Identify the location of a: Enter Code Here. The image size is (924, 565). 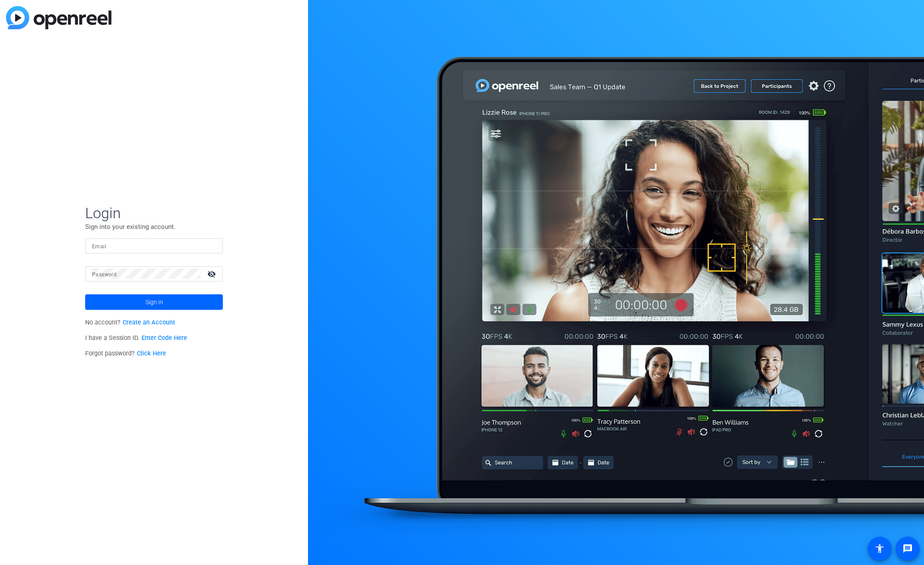
(164, 337).